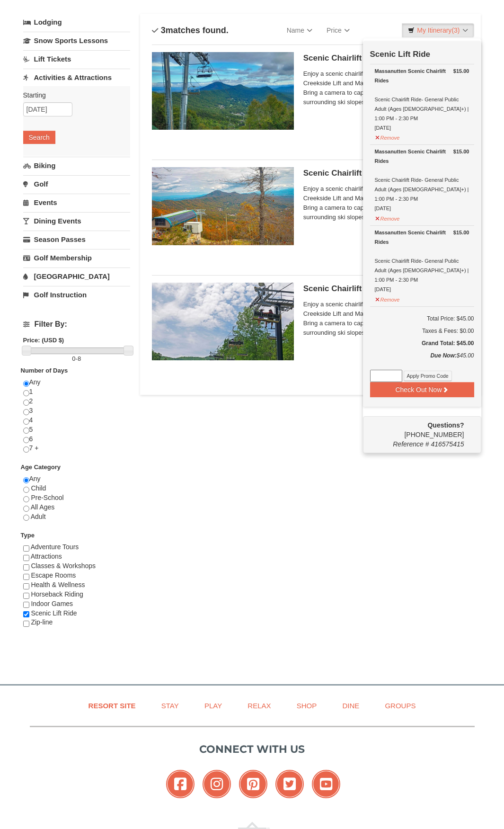  I want to click on strong: Price: (USD $), so click(44, 340).